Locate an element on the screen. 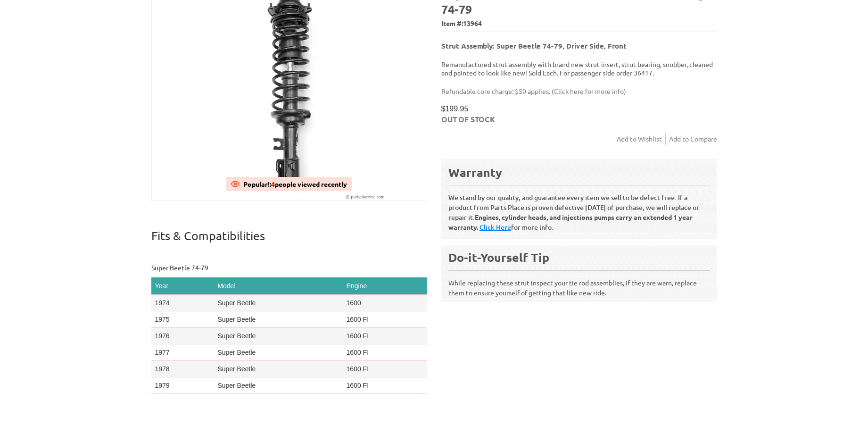  a: Add to Wishlist is located at coordinates (642, 138).